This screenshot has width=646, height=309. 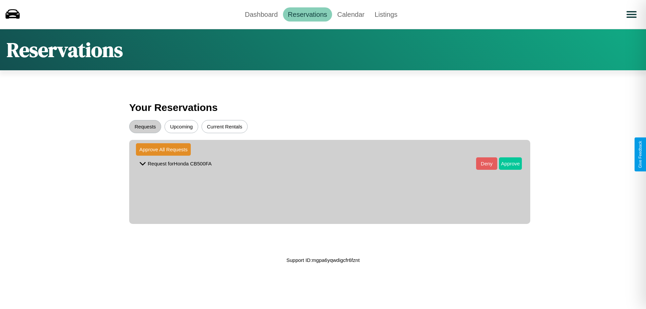 What do you see at coordinates (486, 164) in the screenshot?
I see `button: Deny` at bounding box center [486, 164].